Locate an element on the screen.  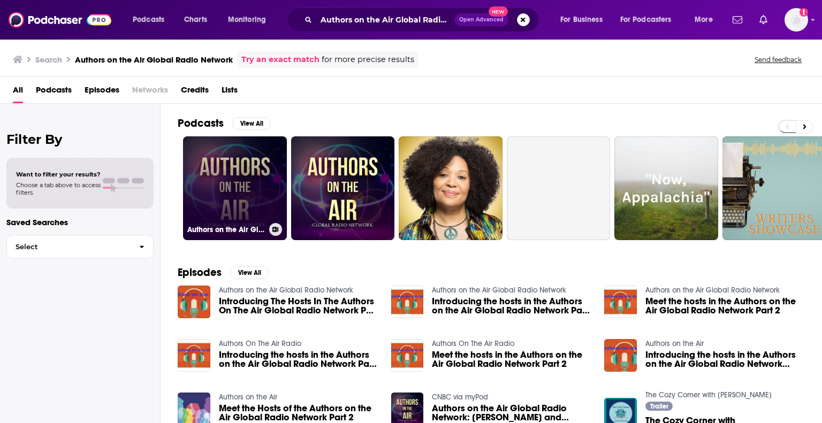
a: Charts is located at coordinates (195, 20).